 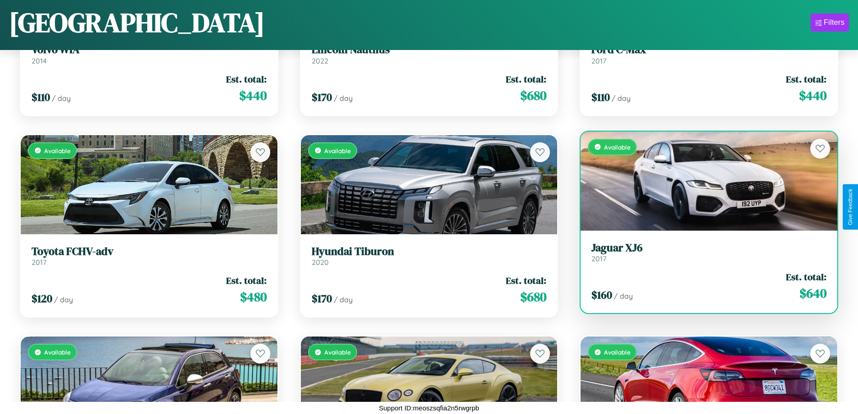 What do you see at coordinates (149, 50) in the screenshot?
I see `h3: Volvo WIA` at bounding box center [149, 50].